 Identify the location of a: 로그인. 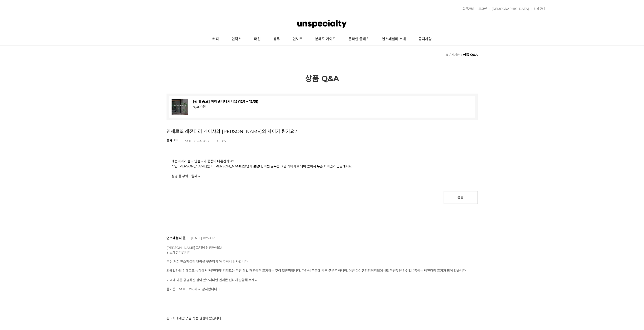
(481, 9).